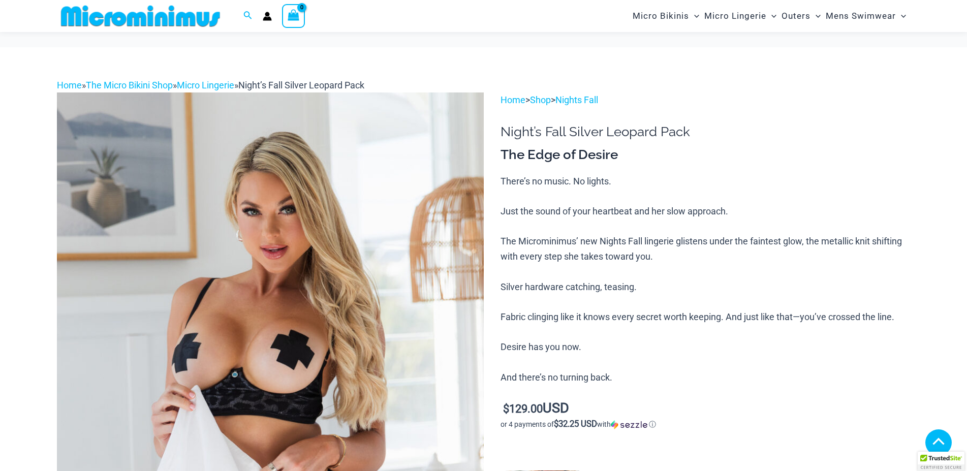 The height and width of the screenshot is (471, 967). Describe the element at coordinates (770, 16) in the screenshot. I see `nav: Site Navigation` at that location.